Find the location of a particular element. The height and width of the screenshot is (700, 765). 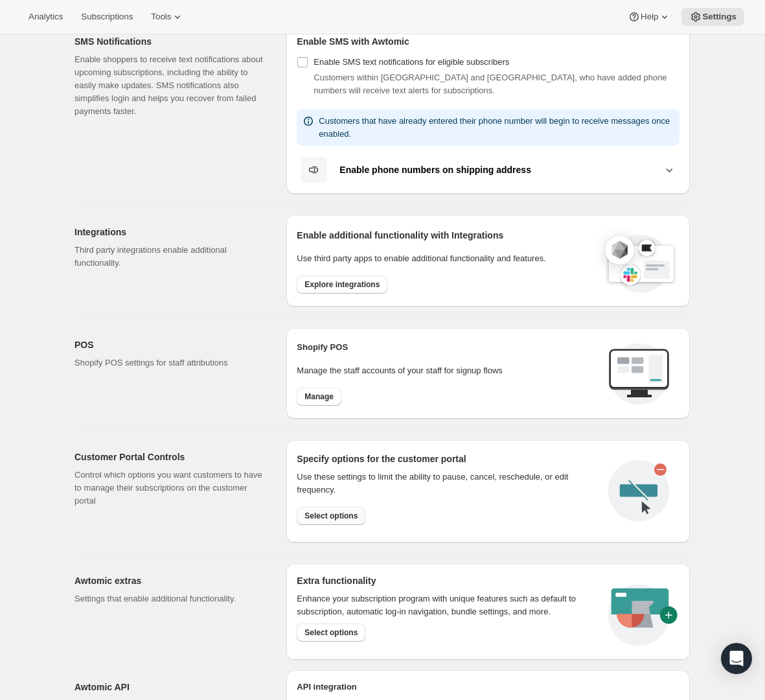

h2: Awtomic extras is located at coordinates (169, 580).